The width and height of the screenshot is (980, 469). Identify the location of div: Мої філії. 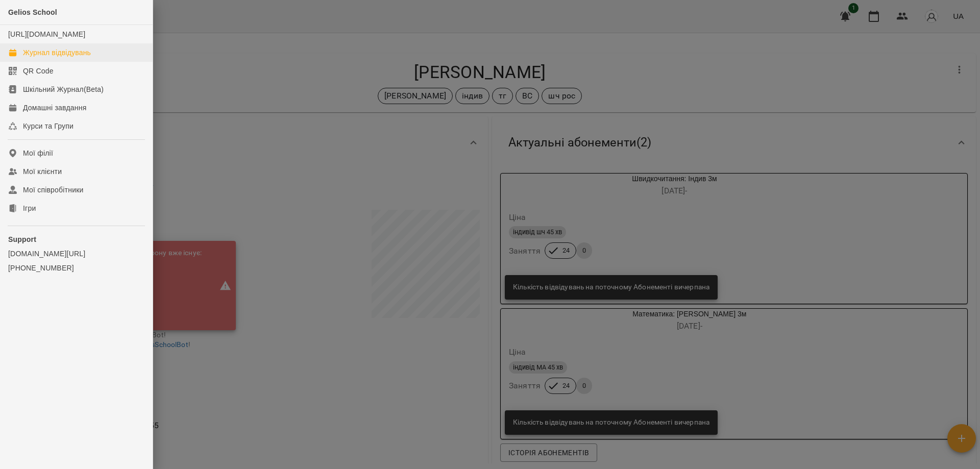
(38, 153).